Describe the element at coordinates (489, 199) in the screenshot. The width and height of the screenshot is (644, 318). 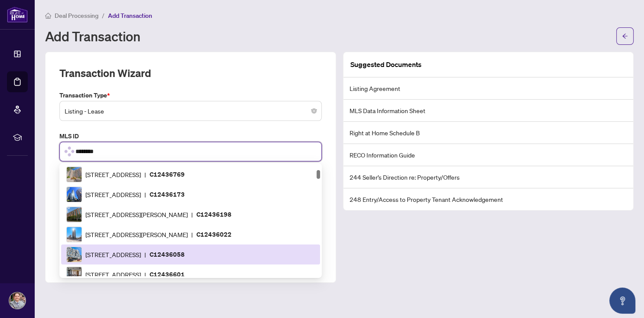
I see `li: 248 Entry/Access to Property Tenant Acknowledgement` at that location.